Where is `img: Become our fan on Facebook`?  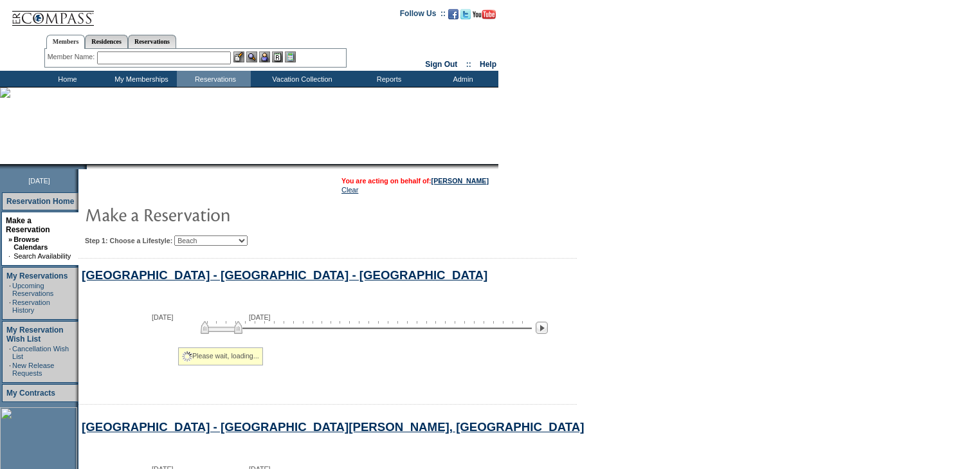
img: Become our fan on Facebook is located at coordinates (454, 14).